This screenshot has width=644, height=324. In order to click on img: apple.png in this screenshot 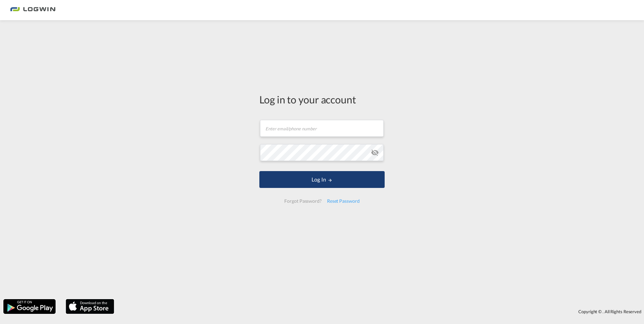, I will do `click(90, 306)`.